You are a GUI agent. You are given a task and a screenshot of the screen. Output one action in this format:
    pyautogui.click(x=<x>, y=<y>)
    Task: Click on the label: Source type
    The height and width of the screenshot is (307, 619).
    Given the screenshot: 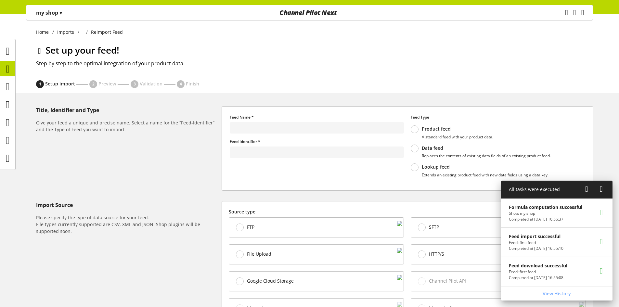 What is the action you would take?
    pyautogui.click(x=407, y=212)
    